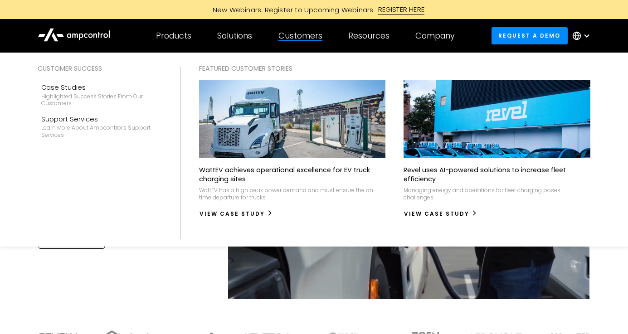  I want to click on p: Managing energy and operations for fleet charging poses challenges, so click(497, 194).